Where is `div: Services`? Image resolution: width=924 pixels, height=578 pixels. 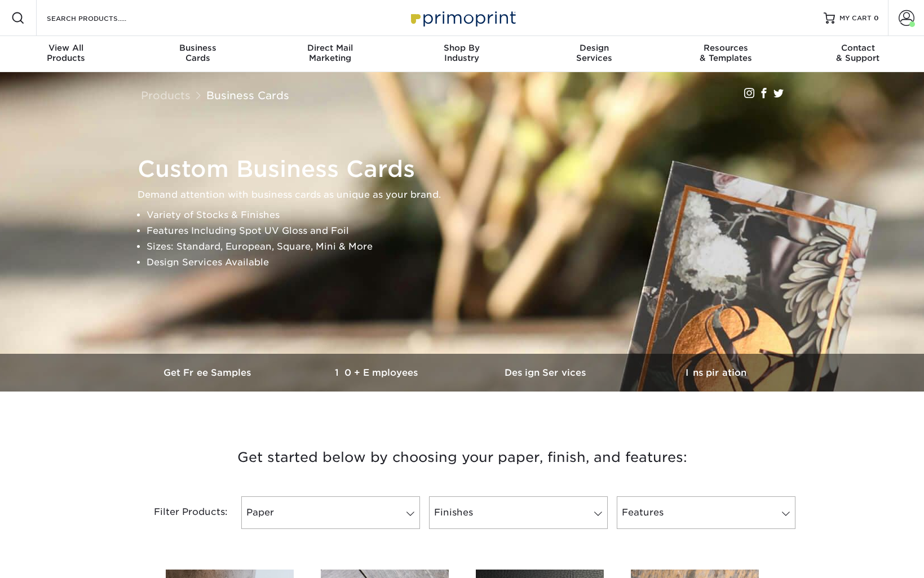 div: Services is located at coordinates (594, 53).